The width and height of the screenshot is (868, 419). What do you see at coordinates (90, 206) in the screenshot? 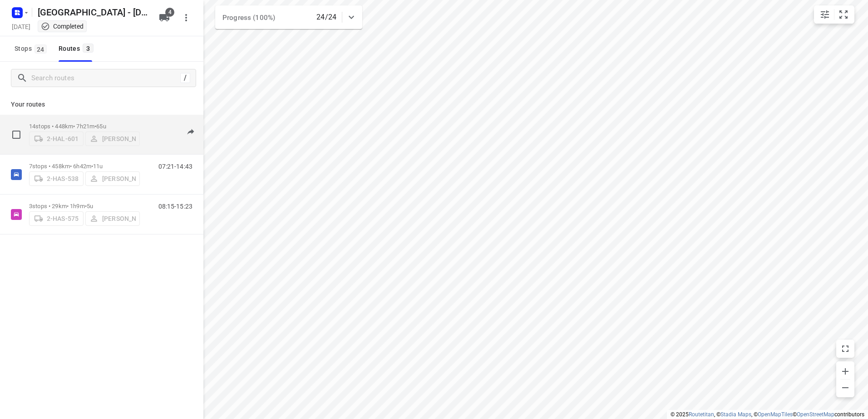
I see `span: 5u` at bounding box center [90, 206].